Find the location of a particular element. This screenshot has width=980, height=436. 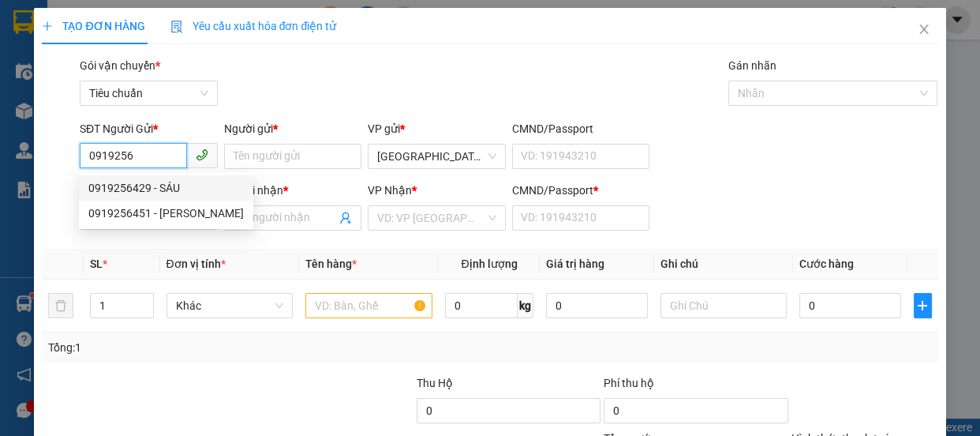

span: Đơn vị tính is located at coordinates (196, 264).